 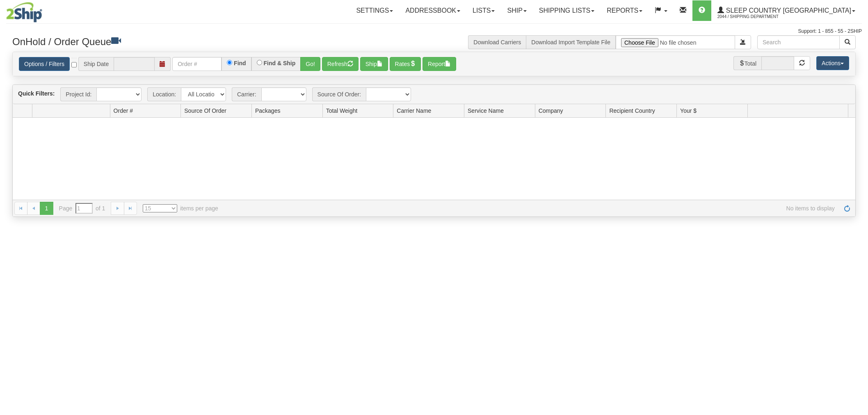 I want to click on span: Recipient Country, so click(x=632, y=111).